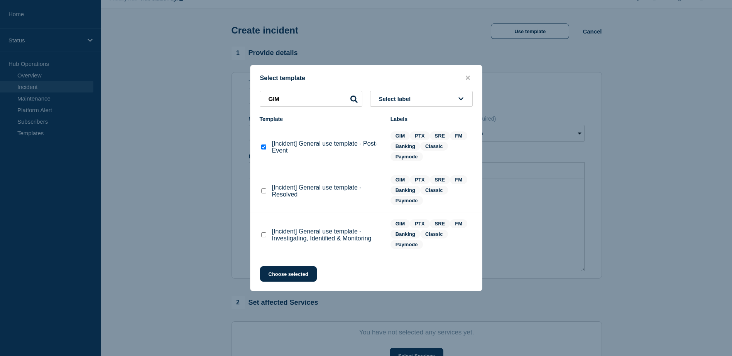 Image resolution: width=732 pixels, height=356 pixels. I want to click on button: close button, so click(467, 78).